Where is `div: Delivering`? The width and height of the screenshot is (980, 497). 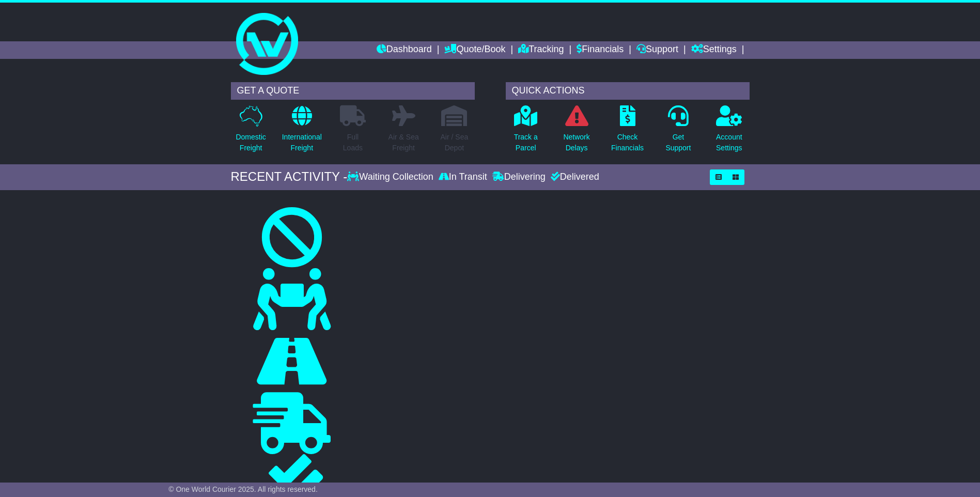 div: Delivering is located at coordinates (519, 177).